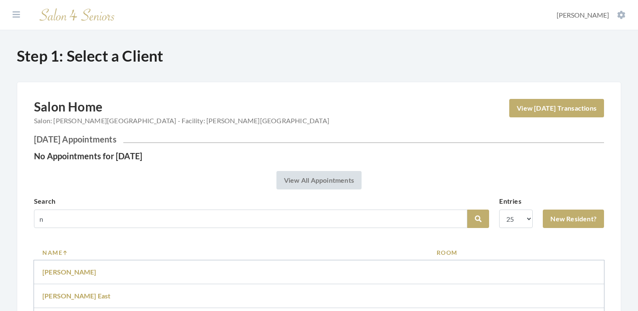 The height and width of the screenshot is (311, 638). I want to click on input: Search by name or room number, so click(250, 219).